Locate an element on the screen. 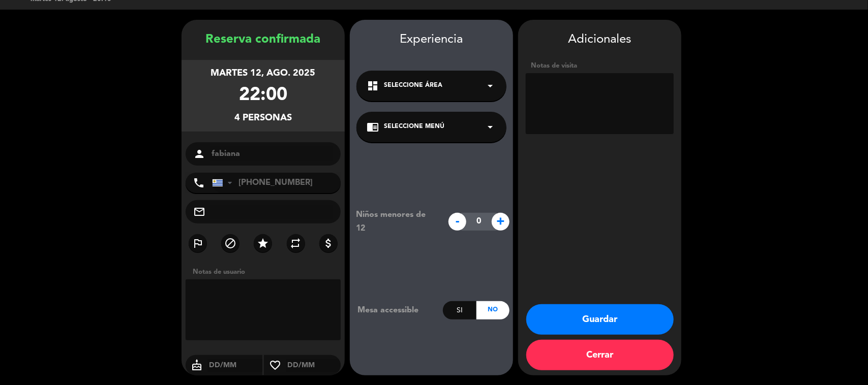 This screenshot has height=385, width=868. div: Adicionales is located at coordinates (600, 40).